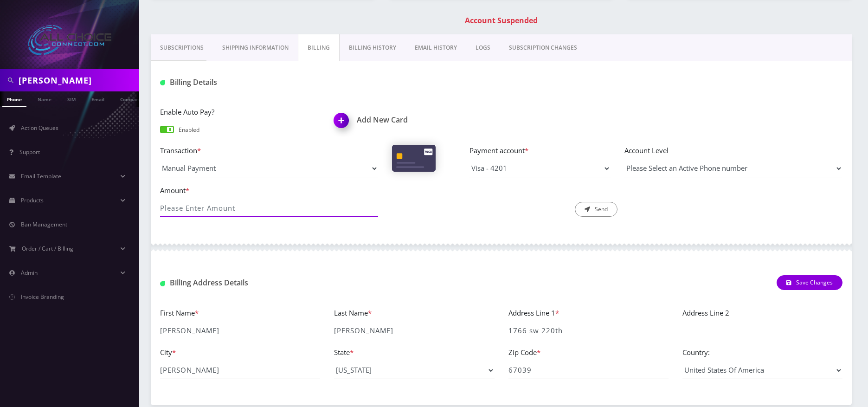 The width and height of the screenshot is (868, 407). What do you see at coordinates (597, 209) in the screenshot?
I see `button: Send` at bounding box center [597, 209].